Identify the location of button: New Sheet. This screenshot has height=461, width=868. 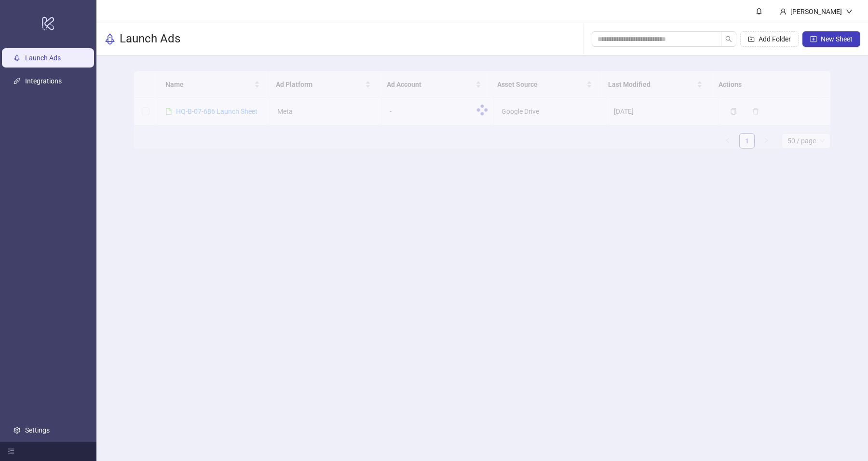
(832, 39).